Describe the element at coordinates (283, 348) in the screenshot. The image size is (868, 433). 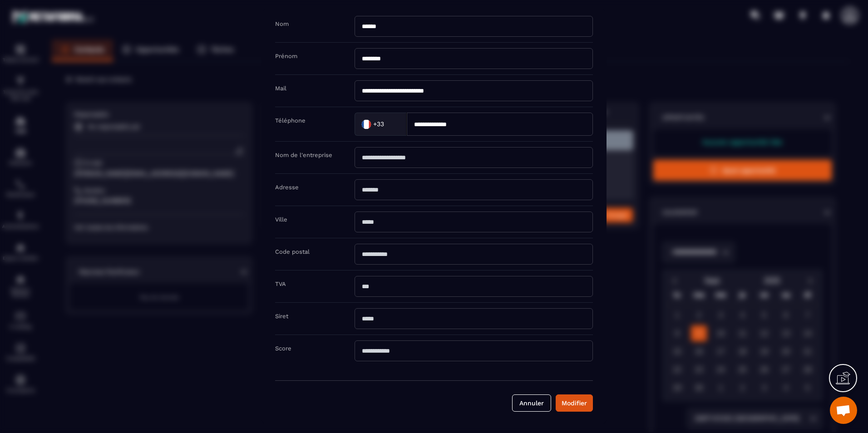
I see `label: Score` at that location.